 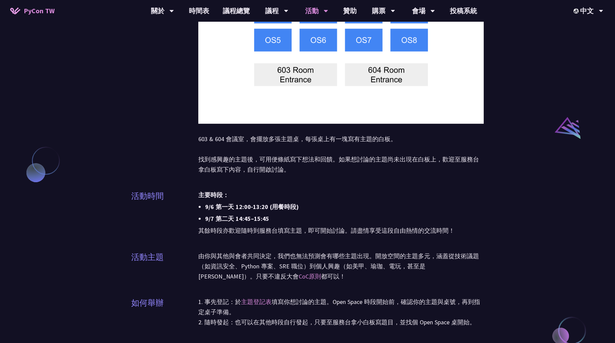 What do you see at coordinates (344, 219) in the screenshot?
I see `li: 9/7 第二天 14:45–15:45` at bounding box center [344, 219].